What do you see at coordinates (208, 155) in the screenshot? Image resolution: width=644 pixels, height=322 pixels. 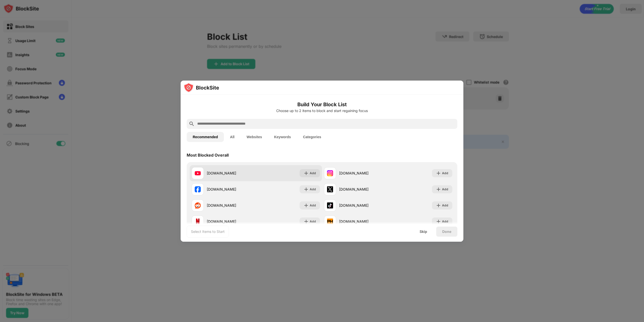 I see `div: Most Blocked Overall` at bounding box center [208, 155].